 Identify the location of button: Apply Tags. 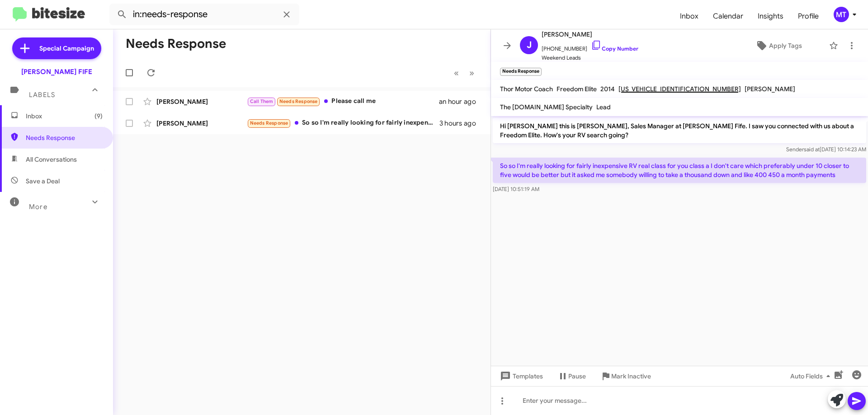
(778, 46).